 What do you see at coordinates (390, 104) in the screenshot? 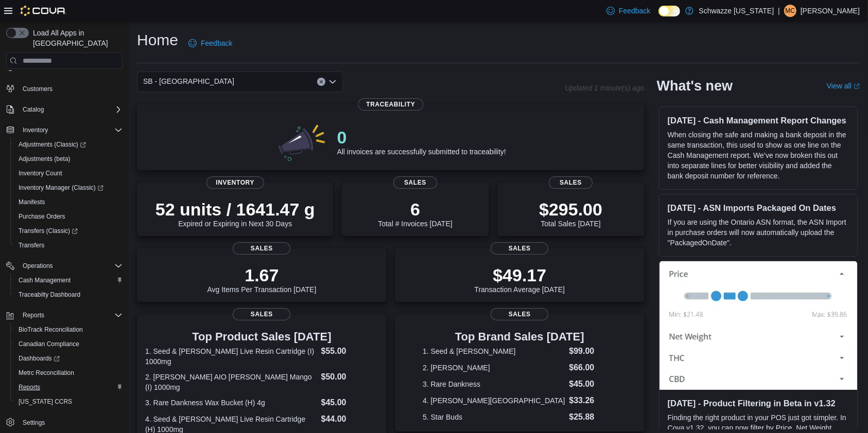
I see `span: Traceability` at bounding box center [390, 104].